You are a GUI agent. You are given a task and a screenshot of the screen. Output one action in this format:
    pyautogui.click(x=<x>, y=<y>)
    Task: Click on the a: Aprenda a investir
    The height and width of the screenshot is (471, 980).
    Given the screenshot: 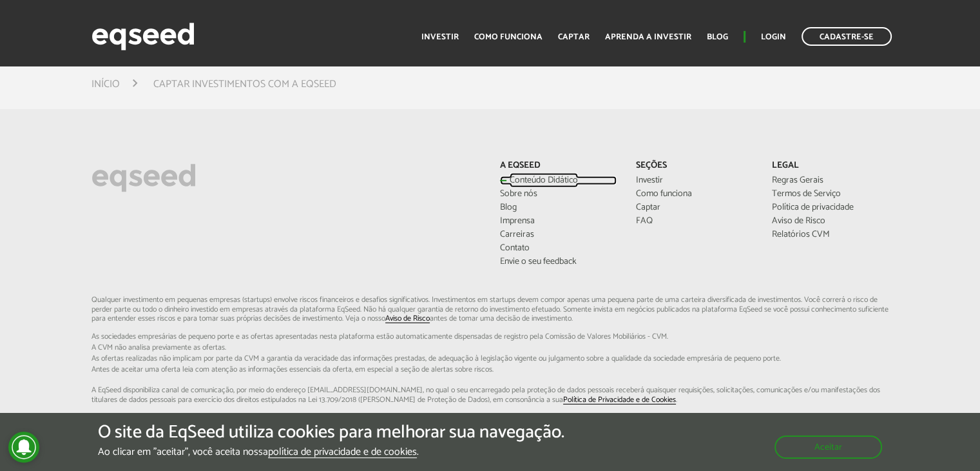 What is the action you would take?
    pyautogui.click(x=648, y=37)
    